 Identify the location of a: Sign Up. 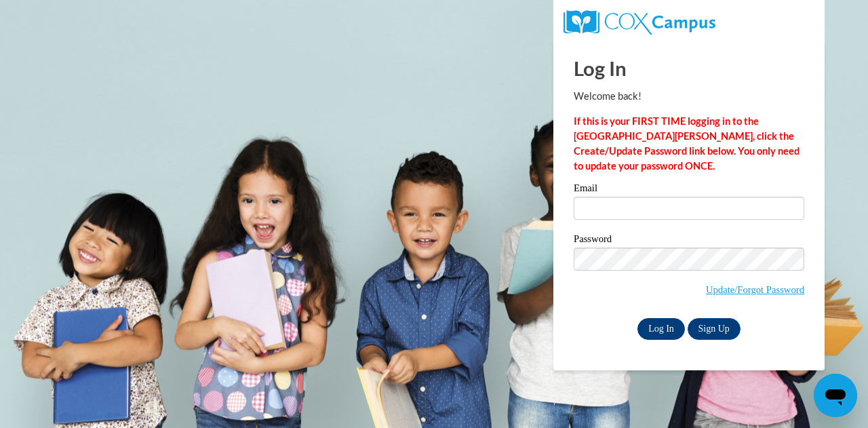
(714, 328).